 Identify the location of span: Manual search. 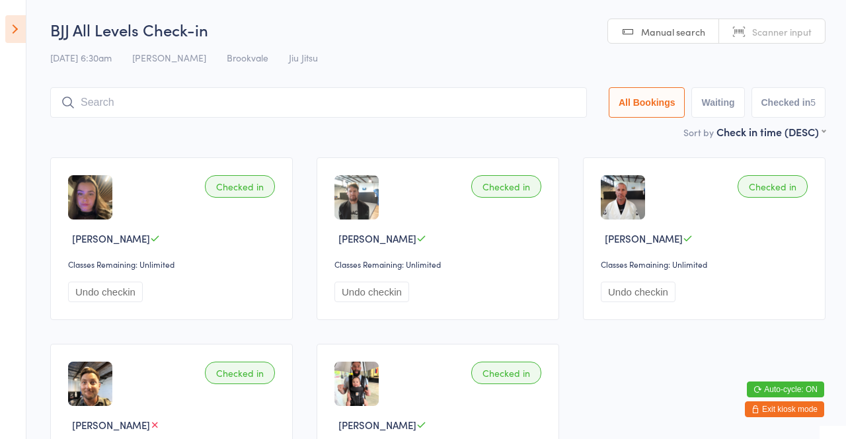
(673, 32).